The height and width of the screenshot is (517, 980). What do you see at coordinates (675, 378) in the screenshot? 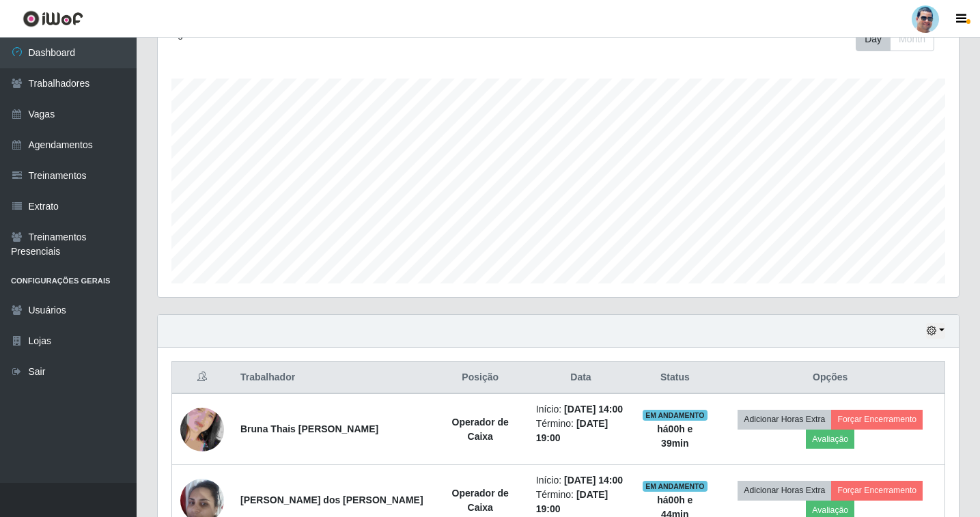
I see `th: Status` at bounding box center [675, 378].